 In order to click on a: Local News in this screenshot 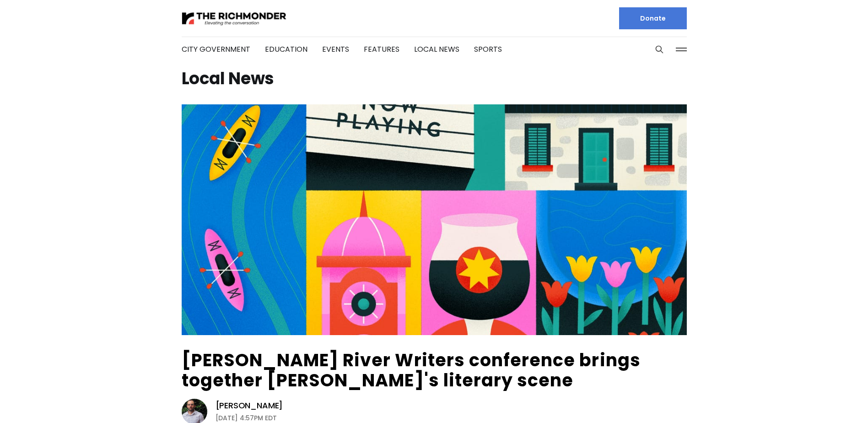, I will do `click(437, 49)`.